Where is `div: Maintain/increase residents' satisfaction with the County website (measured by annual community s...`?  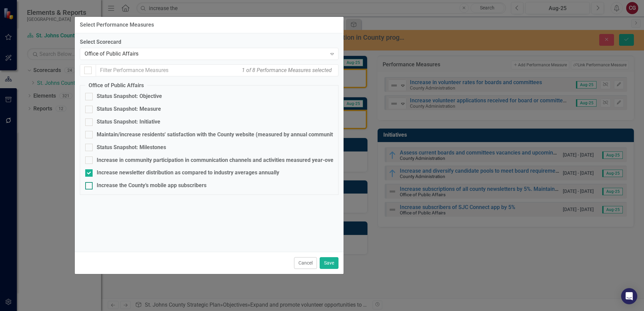
div: Maintain/increase residents' satisfaction with the County website (measured by annual community s... is located at coordinates (226, 135).